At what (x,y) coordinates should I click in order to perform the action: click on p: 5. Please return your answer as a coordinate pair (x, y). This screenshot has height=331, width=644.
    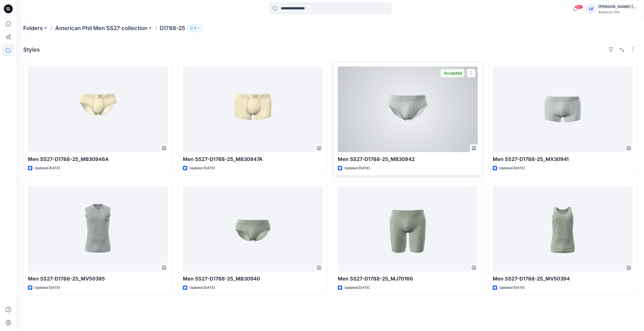
    Looking at the image, I should click on (195, 29).